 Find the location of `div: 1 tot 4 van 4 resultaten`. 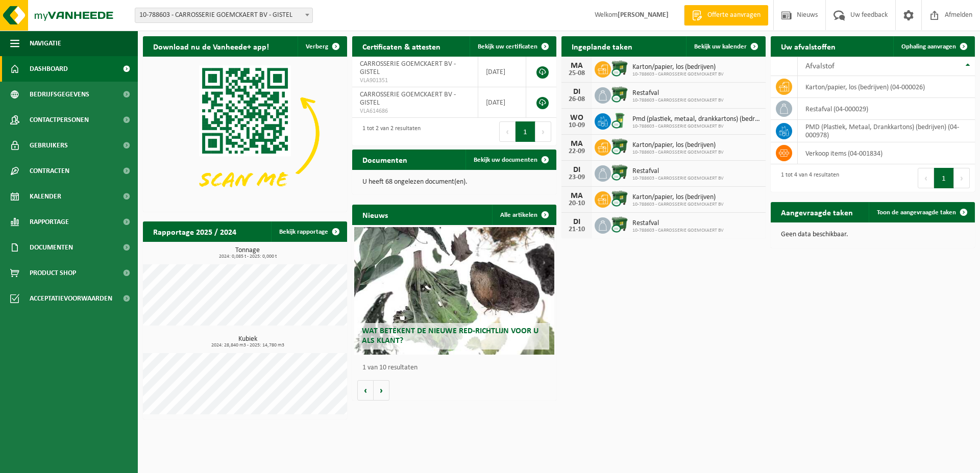

div: 1 tot 4 van 4 resultaten is located at coordinates (807, 178).